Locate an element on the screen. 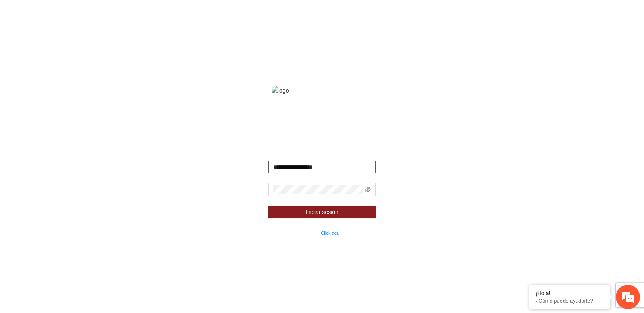  img: logo is located at coordinates (322, 91).